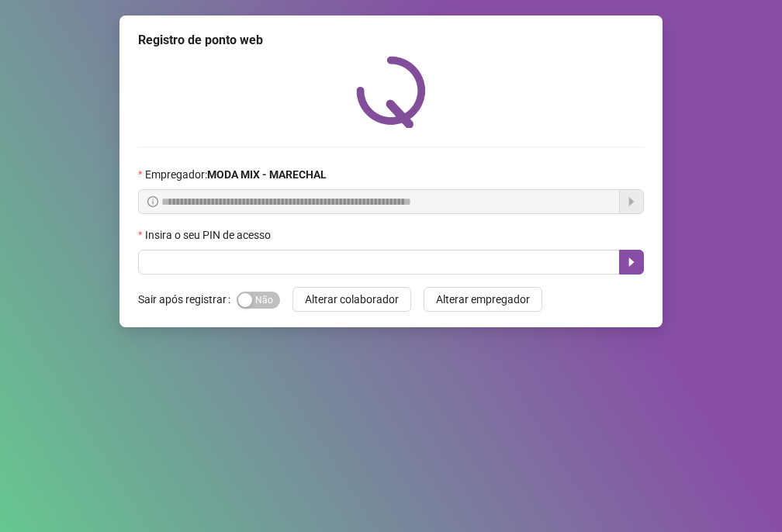  I want to click on span: Alterar colaborador, so click(351, 299).